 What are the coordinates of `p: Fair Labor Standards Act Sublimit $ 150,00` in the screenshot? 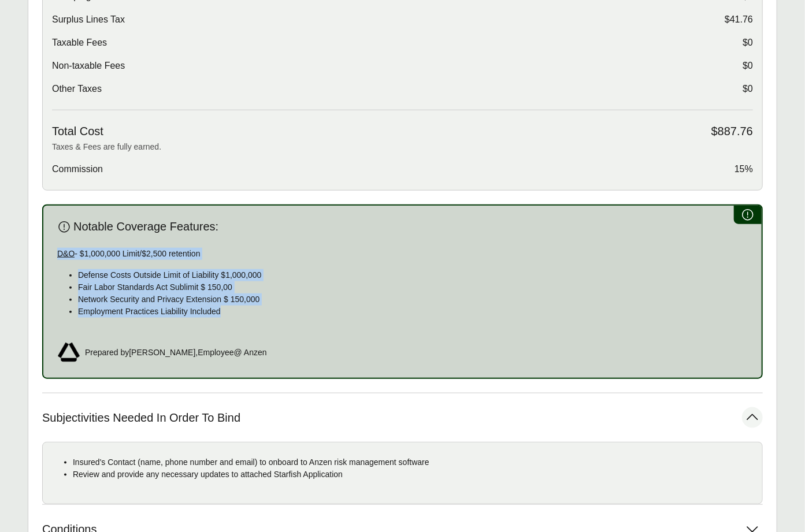 It's located at (413, 287).